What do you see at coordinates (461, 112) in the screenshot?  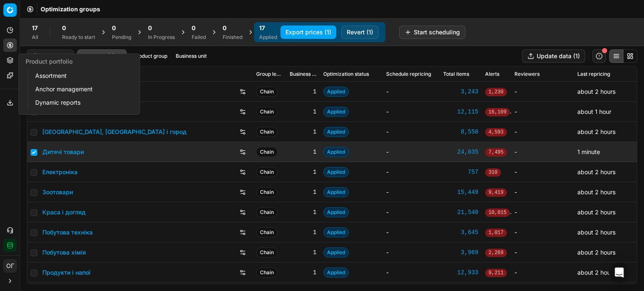 I see `div: 12,115` at bounding box center [461, 112].